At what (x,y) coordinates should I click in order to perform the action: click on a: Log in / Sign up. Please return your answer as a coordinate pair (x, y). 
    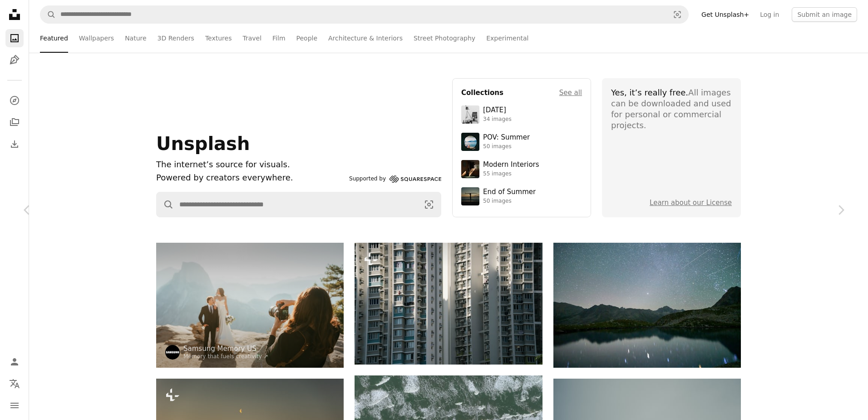
    Looking at the image, I should click on (15, 362).